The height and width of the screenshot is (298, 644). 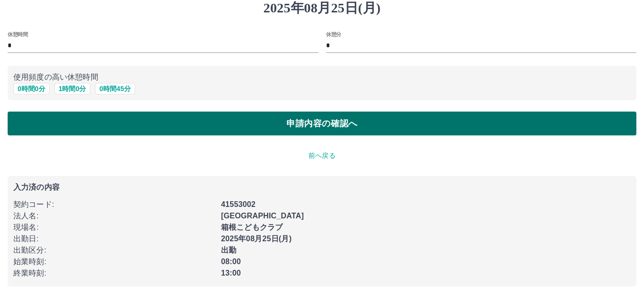 I want to click on button: 0時間0分, so click(x=32, y=89).